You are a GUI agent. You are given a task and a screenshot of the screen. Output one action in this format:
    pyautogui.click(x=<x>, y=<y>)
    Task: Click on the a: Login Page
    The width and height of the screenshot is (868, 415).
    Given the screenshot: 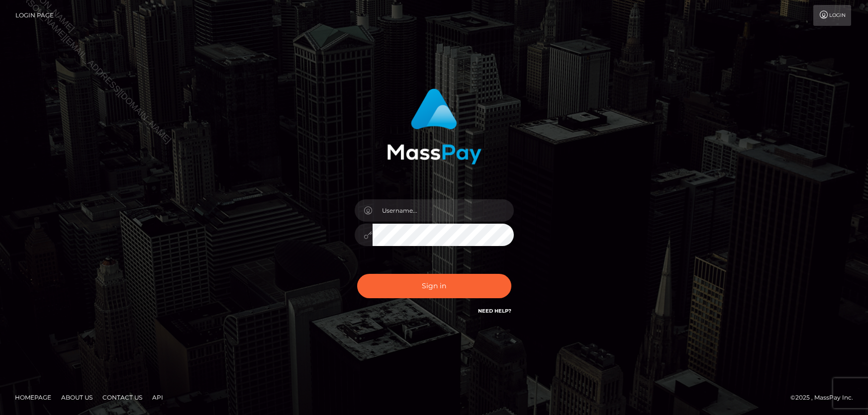 What is the action you would take?
    pyautogui.click(x=35, y=16)
    